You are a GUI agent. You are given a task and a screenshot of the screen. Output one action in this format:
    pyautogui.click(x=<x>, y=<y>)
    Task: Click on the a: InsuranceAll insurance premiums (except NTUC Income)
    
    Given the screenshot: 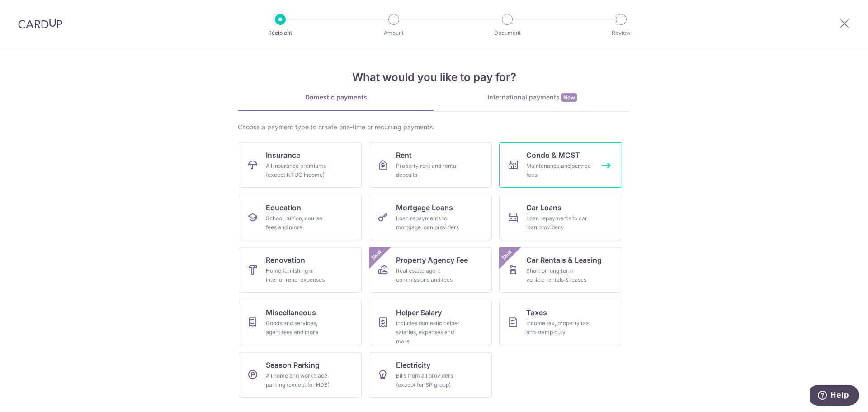 What is the action you would take?
    pyautogui.click(x=300, y=165)
    